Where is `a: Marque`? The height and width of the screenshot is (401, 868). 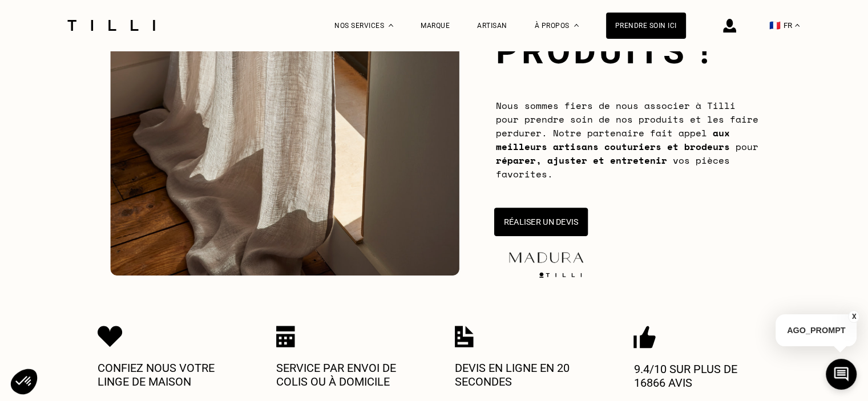 a: Marque is located at coordinates (435, 26).